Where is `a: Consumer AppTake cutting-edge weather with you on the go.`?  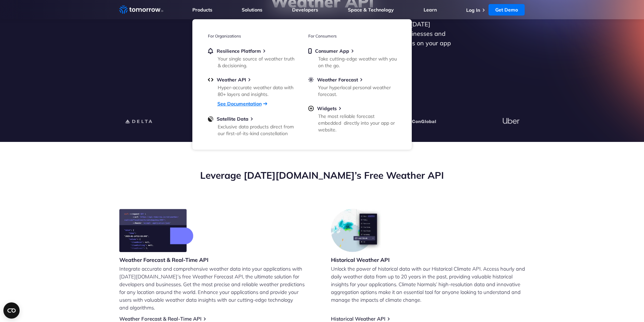 a: Consumer AppTake cutting-edge weather with you on the go. is located at coordinates (352, 58).